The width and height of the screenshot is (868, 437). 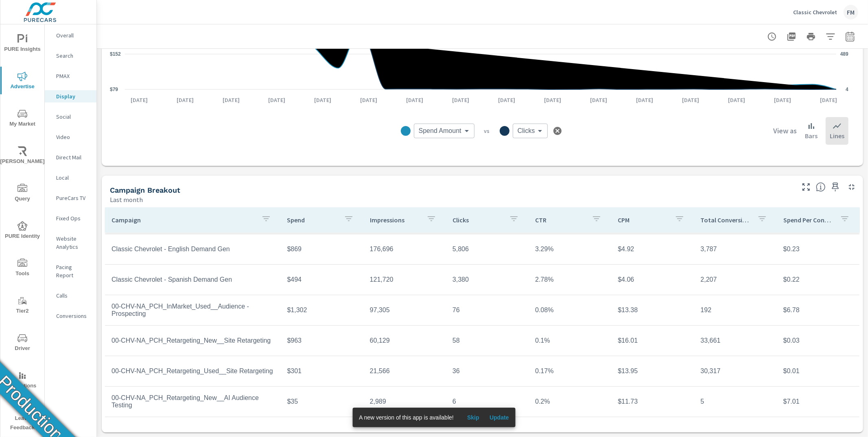 I want to click on span: My Market, so click(x=22, y=119).